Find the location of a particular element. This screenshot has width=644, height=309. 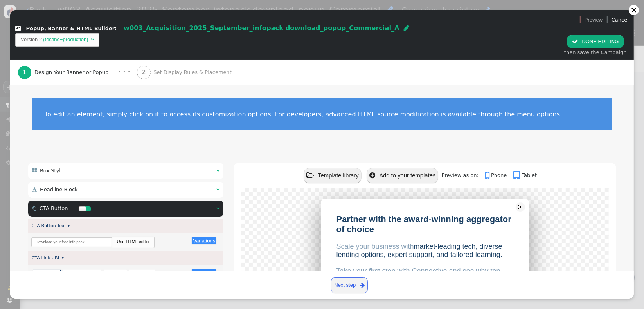

span: market-leading tech, diverse lending options, expert support, and tailored learning. is located at coordinates (419, 250).